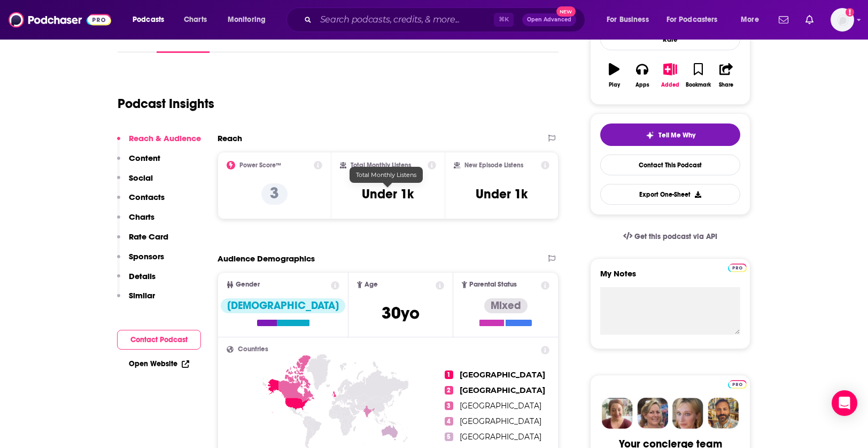 The height and width of the screenshot is (448, 868). Describe the element at coordinates (145, 158) in the screenshot. I see `p: Content` at that location.